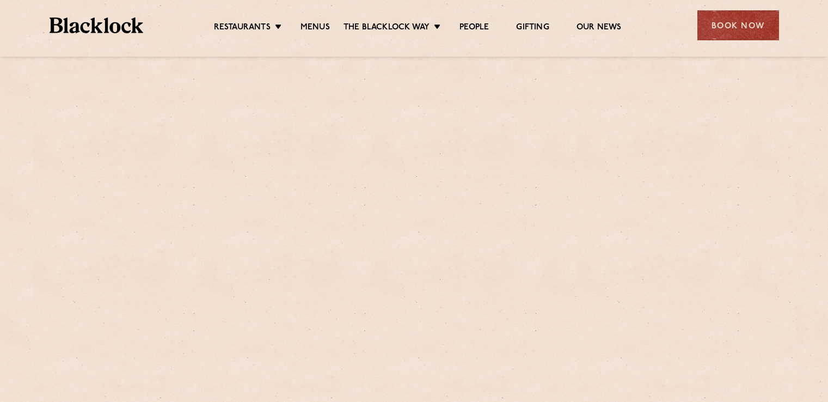 This screenshot has width=828, height=402. Describe the element at coordinates (315, 28) in the screenshot. I see `a: Menus` at that location.